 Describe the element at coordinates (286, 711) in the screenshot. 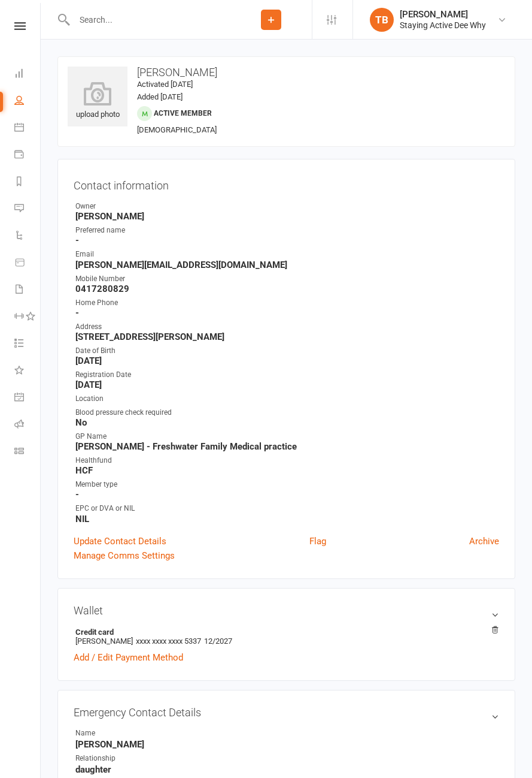

I see `h3: Emergency Contact Details` at that location.